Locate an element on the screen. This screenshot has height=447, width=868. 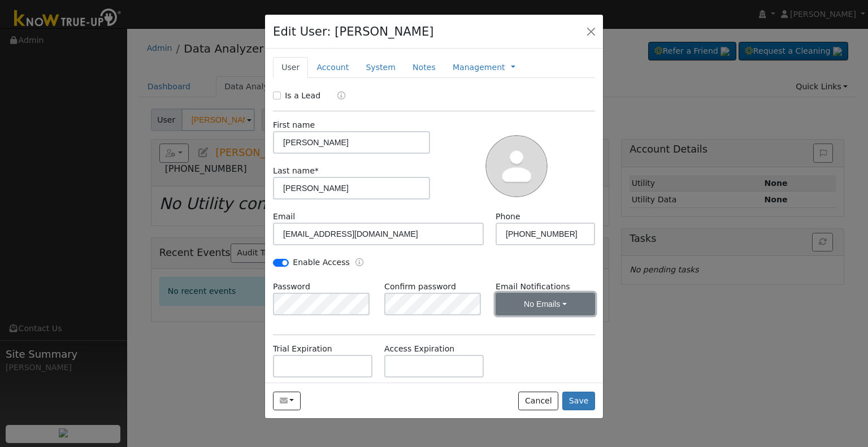
label: Last name is located at coordinates (295, 170).